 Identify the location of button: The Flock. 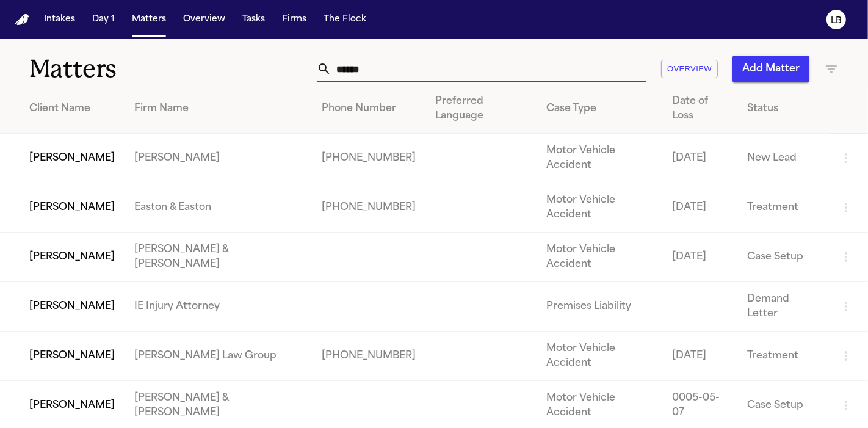
(345, 20).